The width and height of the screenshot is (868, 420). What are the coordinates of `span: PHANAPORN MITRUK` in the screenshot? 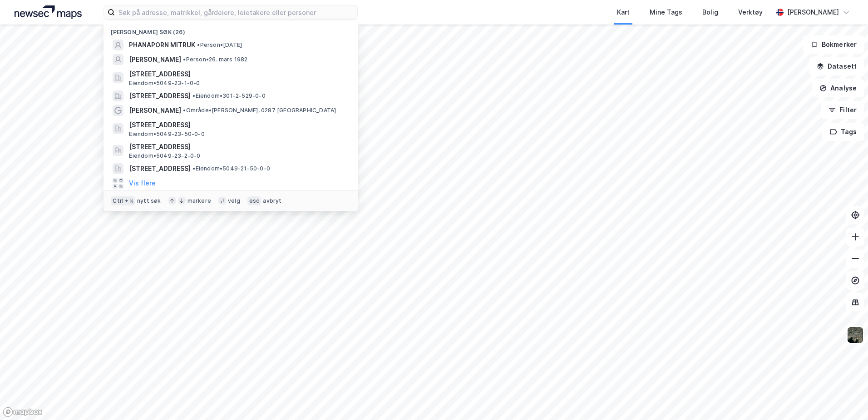 It's located at (162, 45).